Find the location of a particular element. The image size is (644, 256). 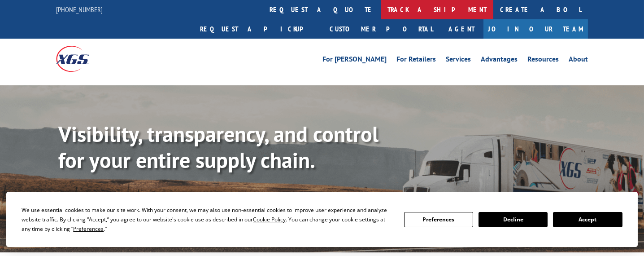

a: About is located at coordinates (578, 61).